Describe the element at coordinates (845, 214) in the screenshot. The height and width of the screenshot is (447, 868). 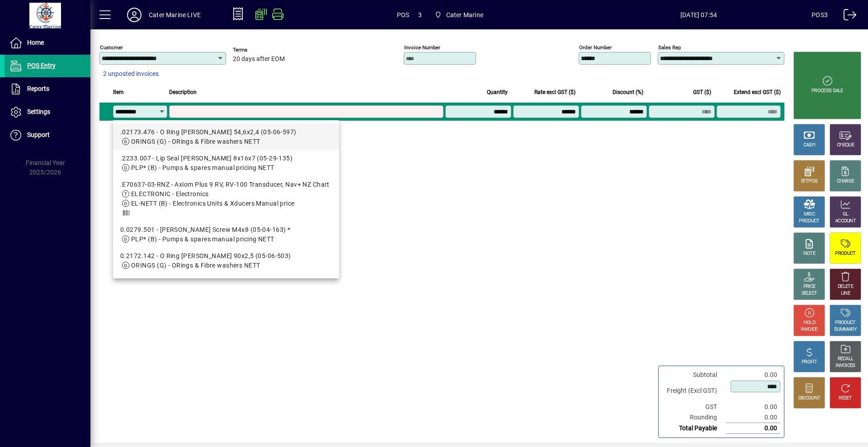
I see `div: GL` at that location.